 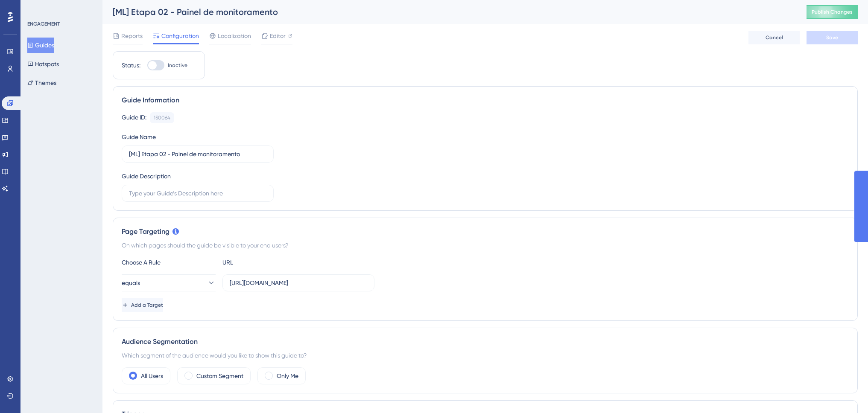 I want to click on input: Type your Guide’s Description here, so click(x=198, y=194).